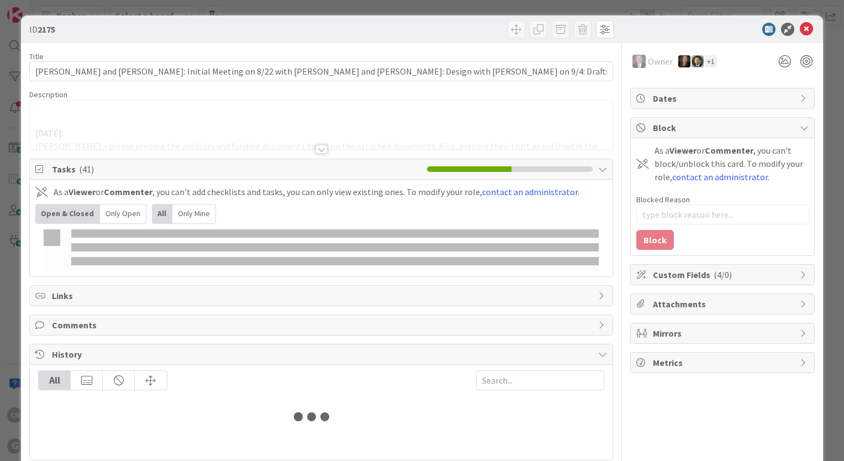  I want to click on button: Block, so click(655, 240).